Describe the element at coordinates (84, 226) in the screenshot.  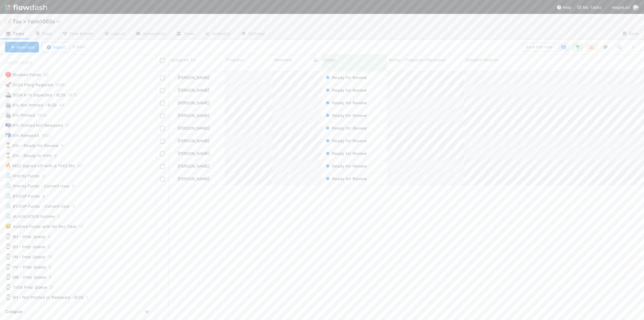
I see `span: 17` at that location.